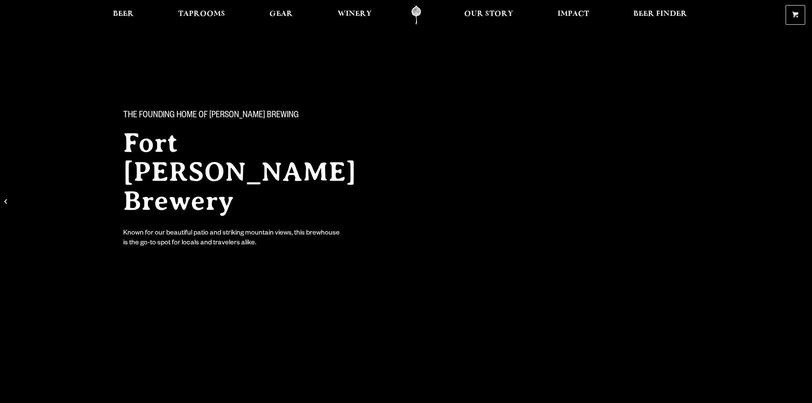 The height and width of the screenshot is (403, 812). I want to click on a: Impact, so click(573, 15).